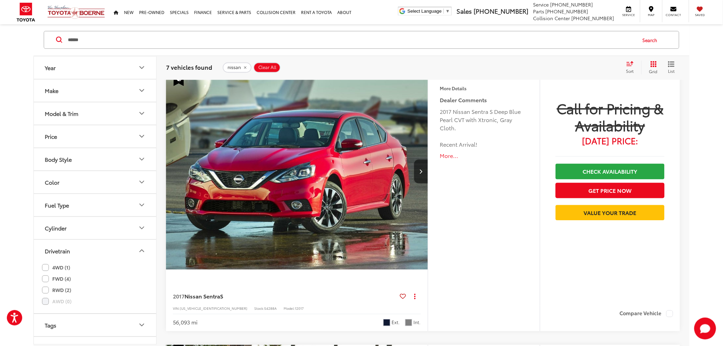 The height and width of the screenshot is (346, 723). Describe the element at coordinates (176, 308) in the screenshot. I see `span: VIN:` at that location.